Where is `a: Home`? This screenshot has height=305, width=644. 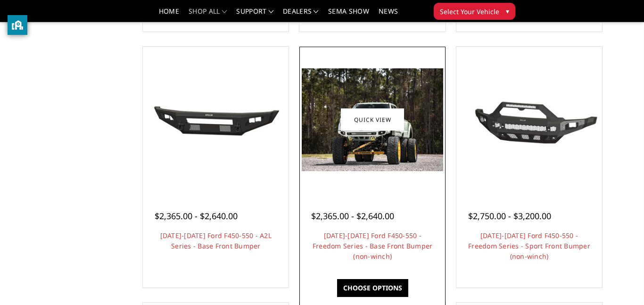 a: Home is located at coordinates (169, 15).